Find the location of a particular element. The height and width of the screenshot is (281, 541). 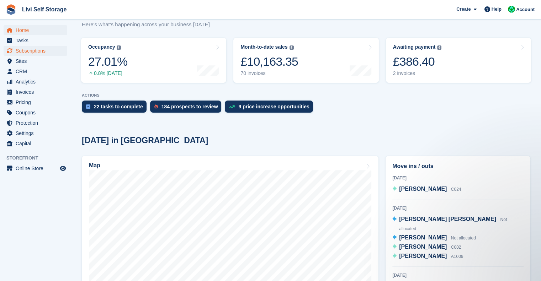

span: Capital is located at coordinates (37, 144).